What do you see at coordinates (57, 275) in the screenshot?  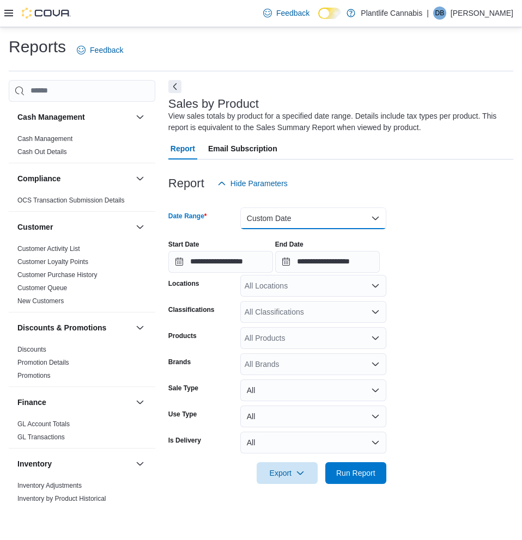 I see `a: Customer Purchase History` at bounding box center [57, 275].